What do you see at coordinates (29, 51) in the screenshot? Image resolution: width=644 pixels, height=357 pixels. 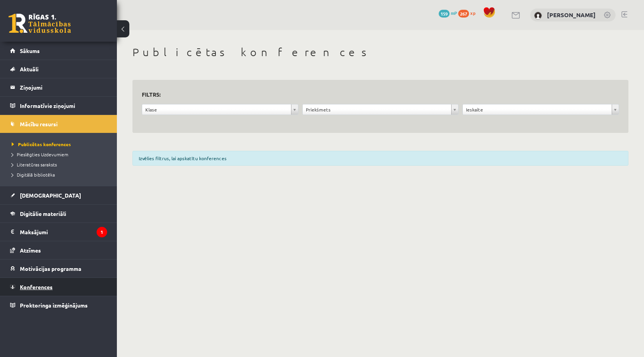 I see `span: Sākums` at bounding box center [29, 51].